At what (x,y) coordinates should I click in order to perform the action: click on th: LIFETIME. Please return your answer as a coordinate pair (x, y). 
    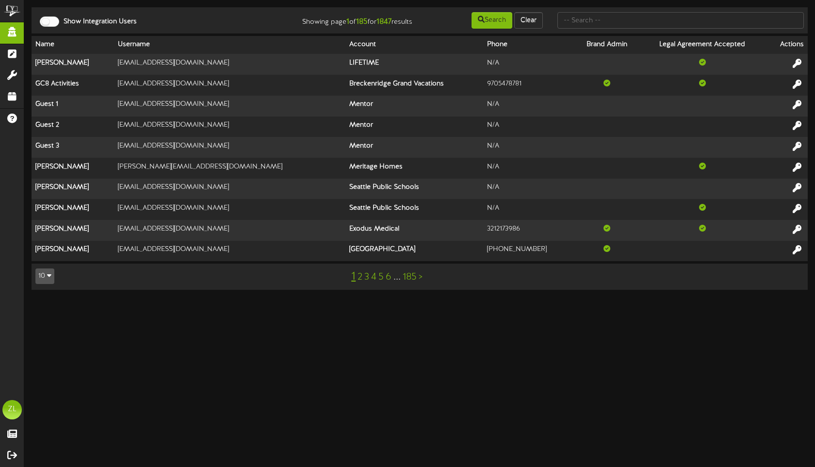
    Looking at the image, I should click on (414, 64).